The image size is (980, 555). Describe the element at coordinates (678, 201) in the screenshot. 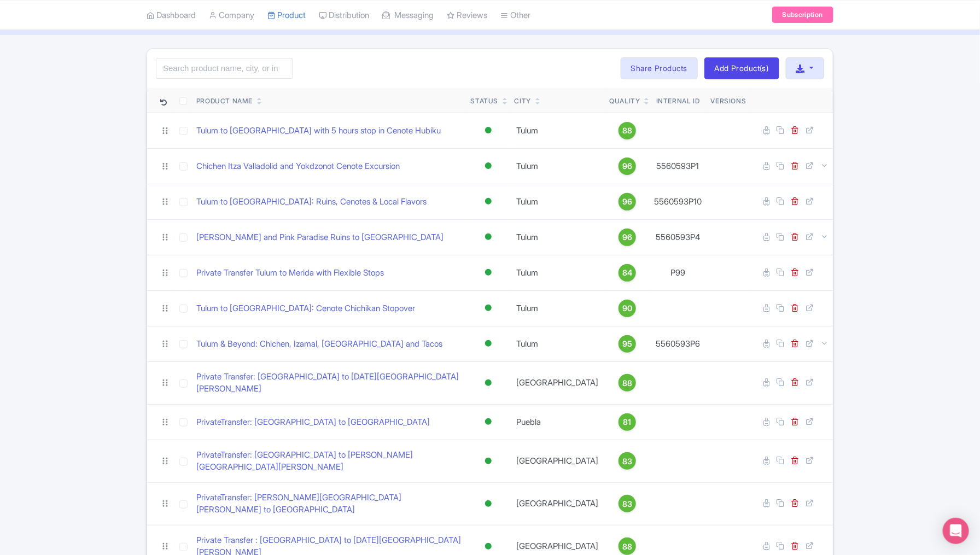

I see `td: 5560593P10` at that location.